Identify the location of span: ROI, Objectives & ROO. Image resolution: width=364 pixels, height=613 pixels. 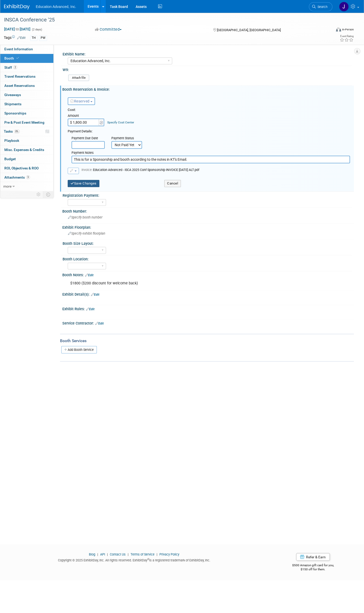
(21, 168).